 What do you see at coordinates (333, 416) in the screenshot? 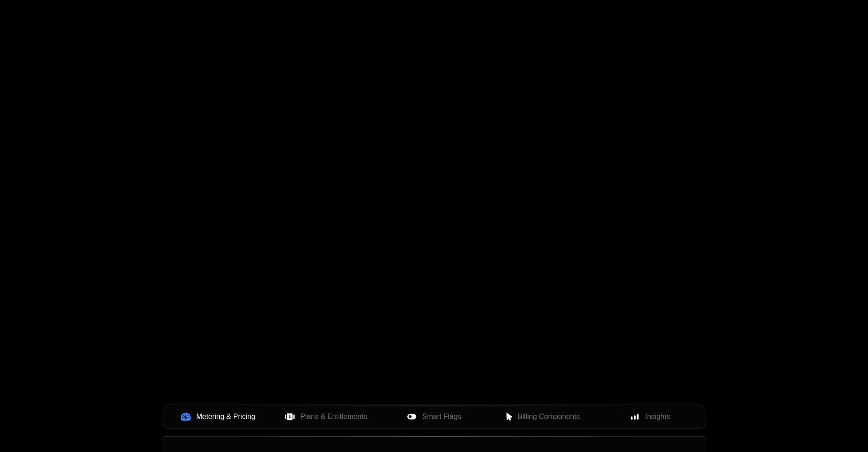
I see `span: Plans & Entitlements` at bounding box center [333, 416].